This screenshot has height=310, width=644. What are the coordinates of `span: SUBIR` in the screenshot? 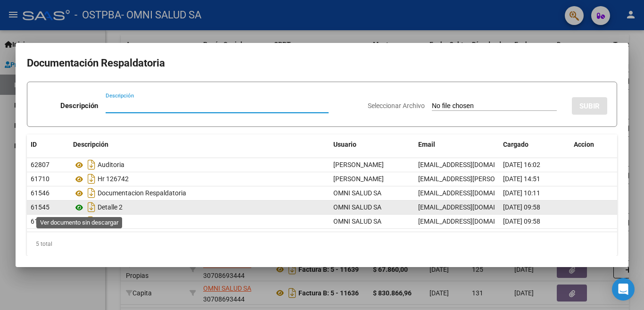 It's located at (590, 106).